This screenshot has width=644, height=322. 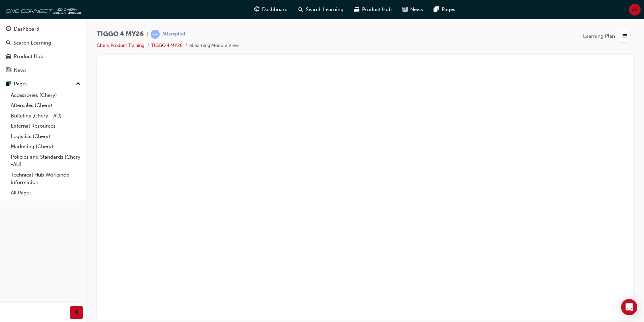 I want to click on a: search-iconSearch Learning, so click(x=321, y=9).